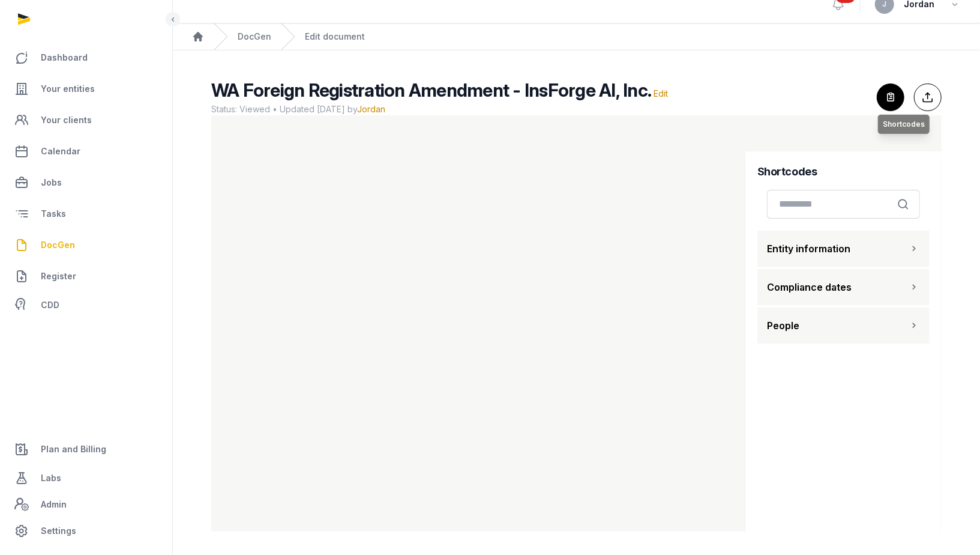  I want to click on a: Labs, so click(86, 478).